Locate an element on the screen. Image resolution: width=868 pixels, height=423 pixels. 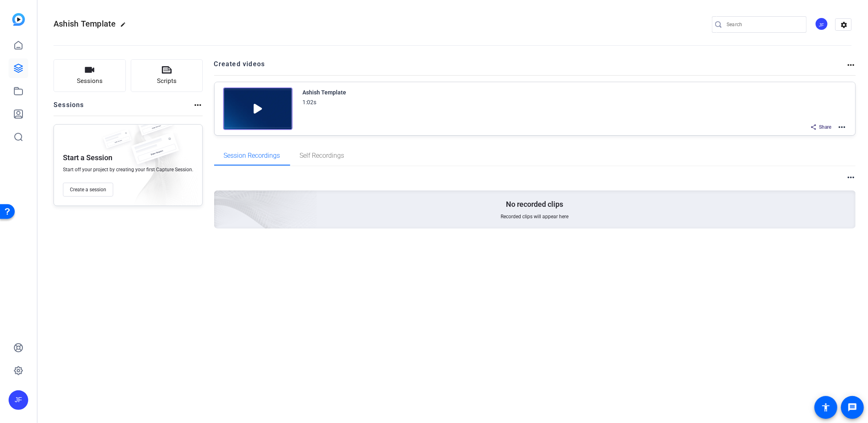
span: Create a session is located at coordinates (88, 190).